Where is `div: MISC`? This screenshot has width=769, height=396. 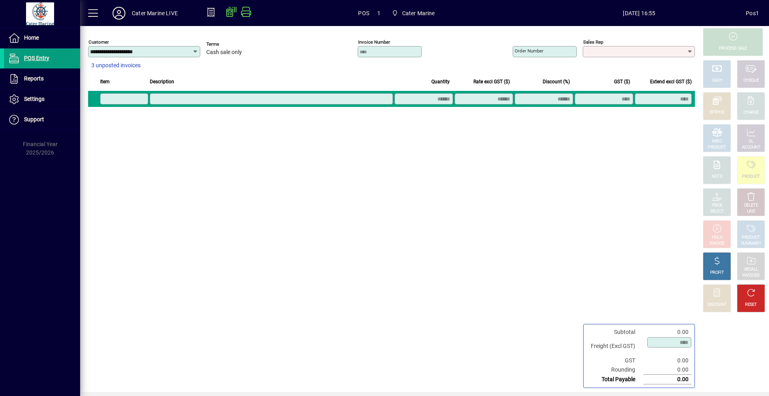 div: MISC is located at coordinates (717, 141).